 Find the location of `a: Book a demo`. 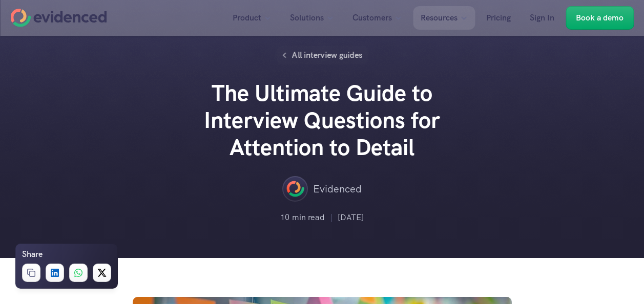

a: Book a demo is located at coordinates (599, 18).